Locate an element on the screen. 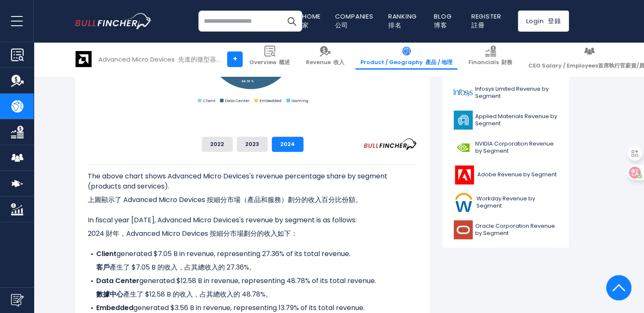  span: Applied Materials Revenue by Segment is located at coordinates (516, 120).